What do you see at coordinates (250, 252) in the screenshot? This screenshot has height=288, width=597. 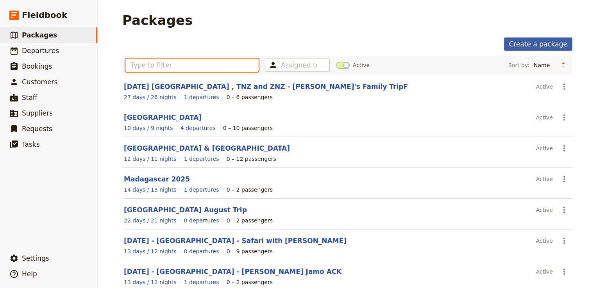 I see `div: 0 – 9 passengers` at bounding box center [250, 252].